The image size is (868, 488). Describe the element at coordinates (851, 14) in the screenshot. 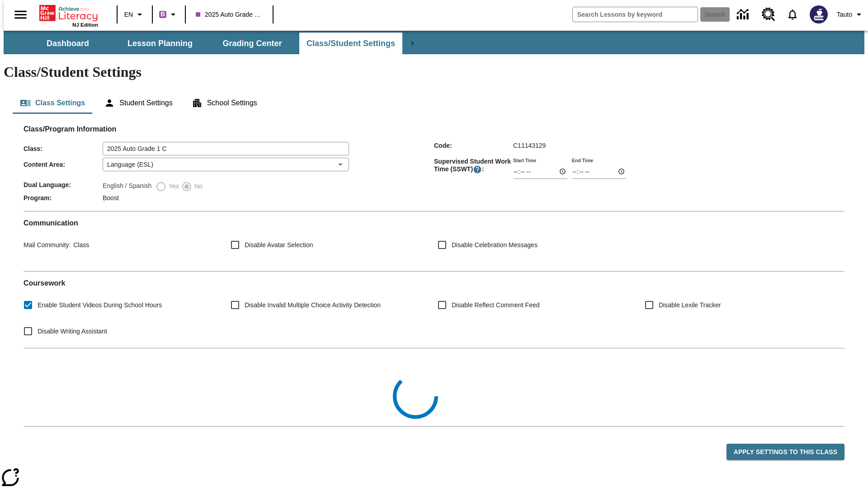

I see `button: Profile/Settings` at that location.